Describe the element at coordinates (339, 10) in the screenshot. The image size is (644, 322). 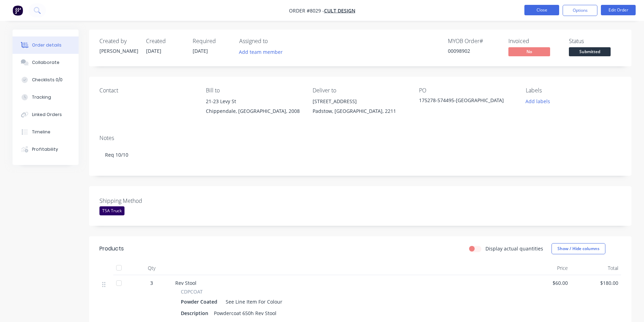
I see `span: Cult Design` at that location.